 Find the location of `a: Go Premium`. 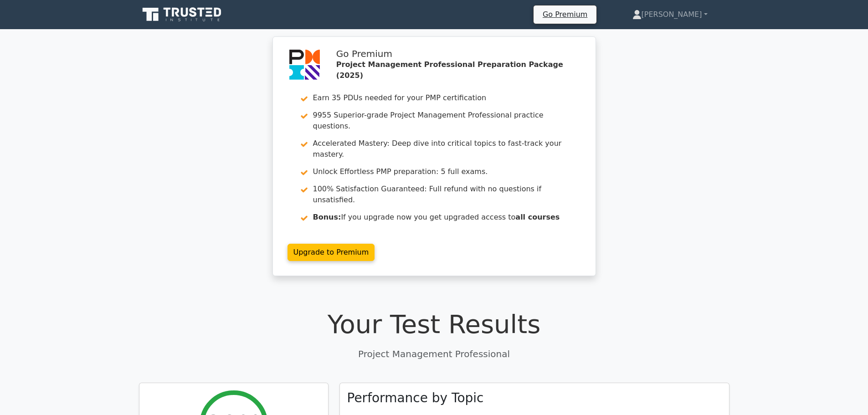

a: Go Premium is located at coordinates (565, 14).